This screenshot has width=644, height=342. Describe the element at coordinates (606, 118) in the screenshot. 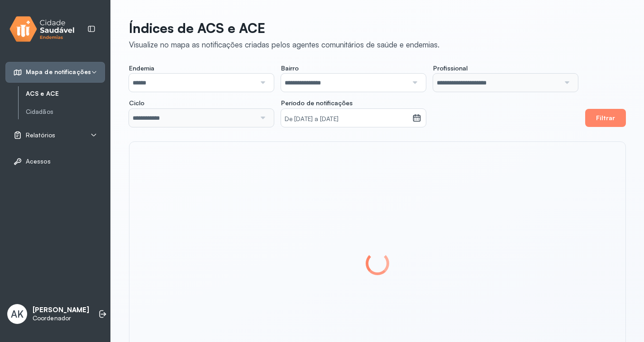

I see `button: Filtrar` at that location.